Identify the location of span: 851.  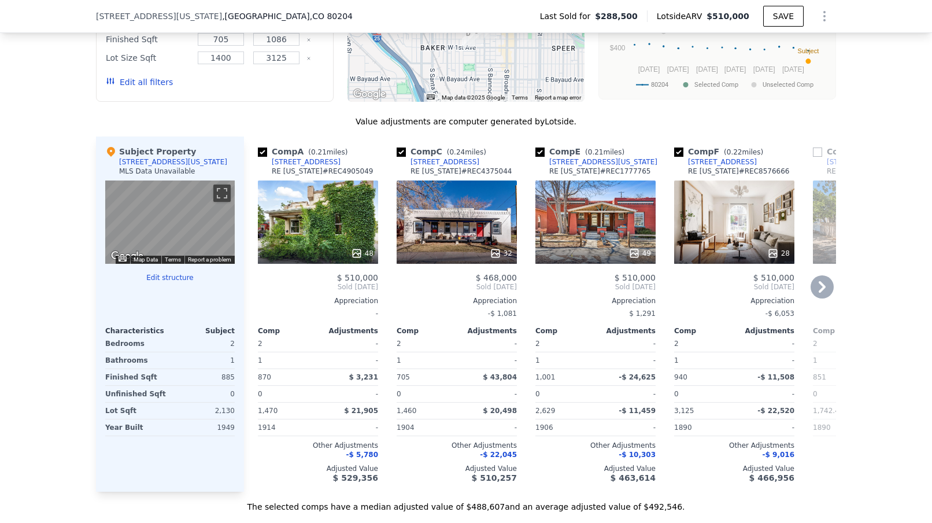
(820, 377).